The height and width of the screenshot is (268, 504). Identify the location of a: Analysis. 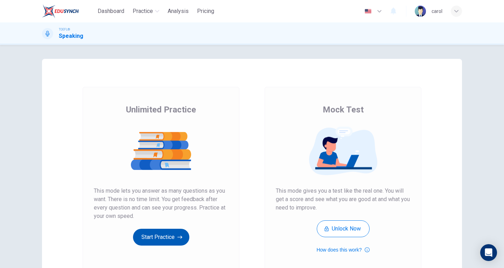
(178, 11).